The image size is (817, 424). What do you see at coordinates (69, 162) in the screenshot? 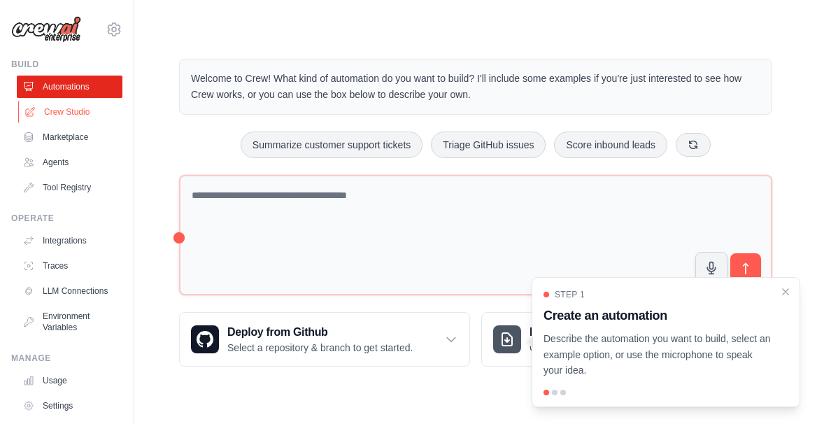
I see `a: Agents` at bounding box center [69, 162].